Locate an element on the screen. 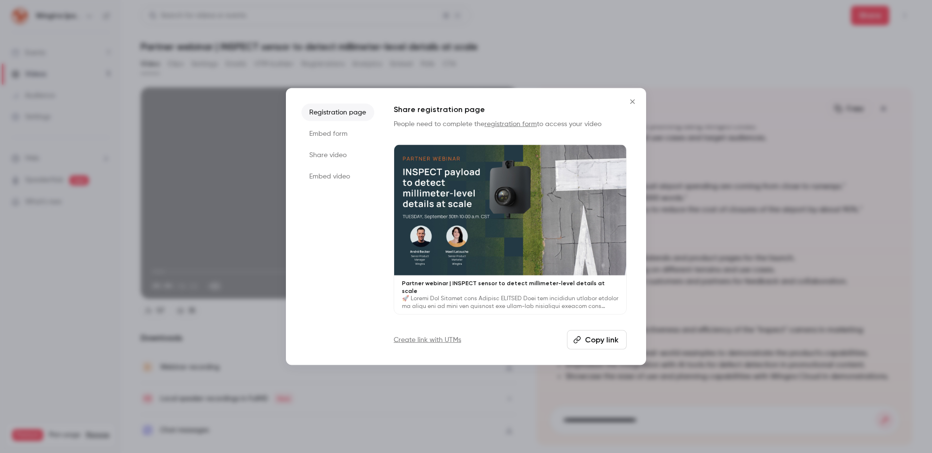 Image resolution: width=932 pixels, height=453 pixels. li: Embed video is located at coordinates (338, 177).